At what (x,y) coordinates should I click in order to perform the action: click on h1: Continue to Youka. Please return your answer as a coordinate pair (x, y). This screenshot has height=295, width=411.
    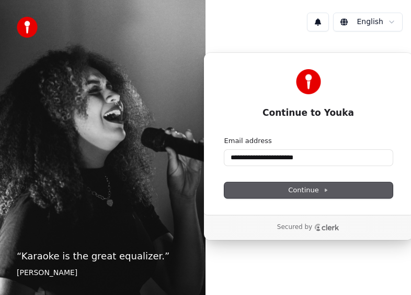
    Looking at the image, I should click on (309, 113).